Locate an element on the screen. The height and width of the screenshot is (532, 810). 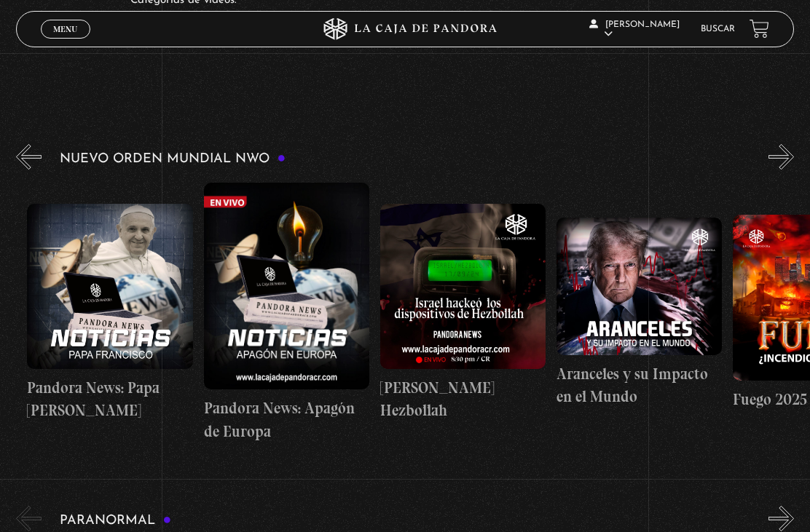
h4: Aranceles y su Impacto en el Mundo is located at coordinates (638, 385).